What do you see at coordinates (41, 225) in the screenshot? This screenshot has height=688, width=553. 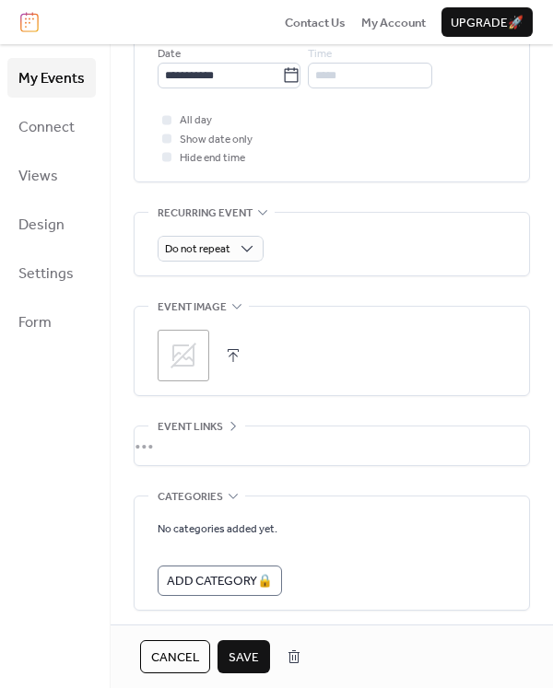 I see `span: Design` at bounding box center [41, 225].